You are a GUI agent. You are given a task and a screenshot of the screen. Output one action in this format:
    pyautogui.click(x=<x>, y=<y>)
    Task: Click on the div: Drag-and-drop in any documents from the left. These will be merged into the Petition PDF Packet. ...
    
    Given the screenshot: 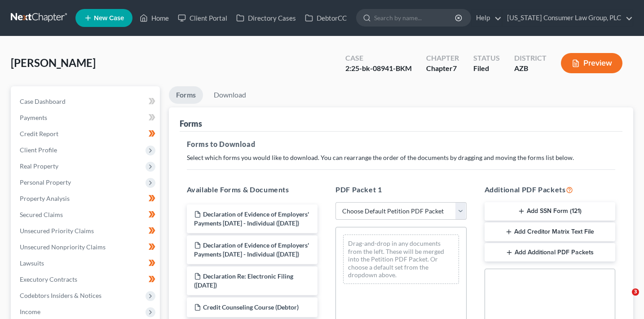 What is the action you would take?
    pyautogui.click(x=401, y=259)
    